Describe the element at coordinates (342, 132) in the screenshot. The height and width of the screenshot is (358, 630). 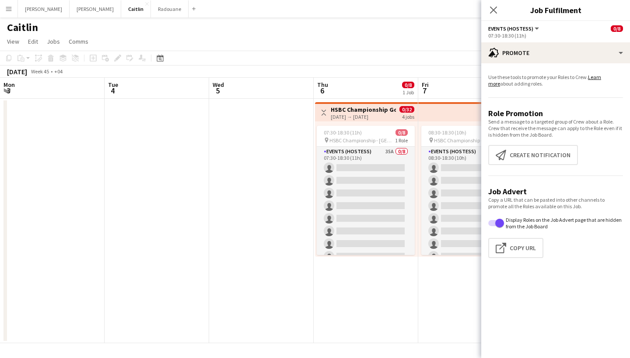
I see `span: 07:30-18:30 (11h)` at that location.